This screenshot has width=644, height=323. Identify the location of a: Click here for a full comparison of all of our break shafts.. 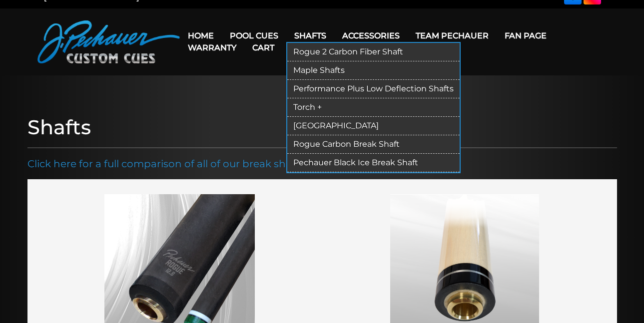
(167, 164).